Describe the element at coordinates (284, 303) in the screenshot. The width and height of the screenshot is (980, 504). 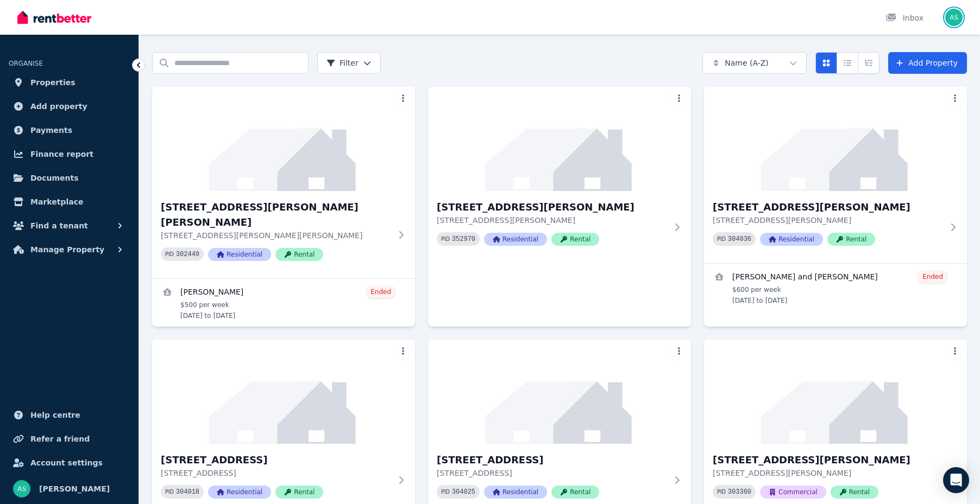
I see `a: View details for Kunal Bhargava` at that location.